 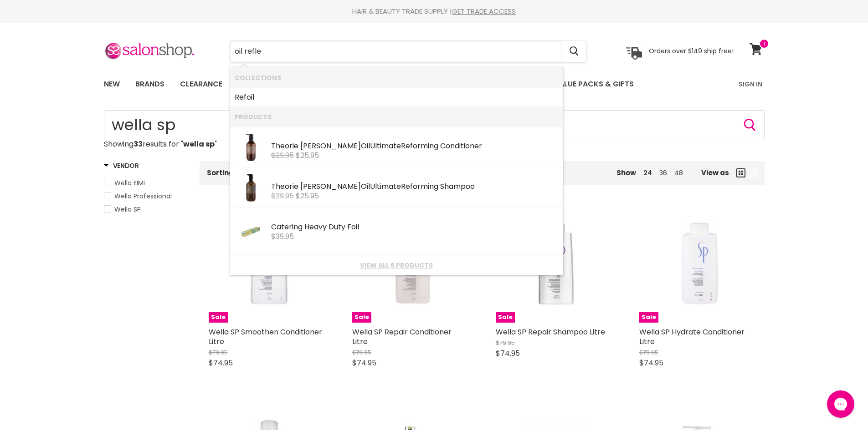 I want to click on span: View as, so click(x=715, y=173).